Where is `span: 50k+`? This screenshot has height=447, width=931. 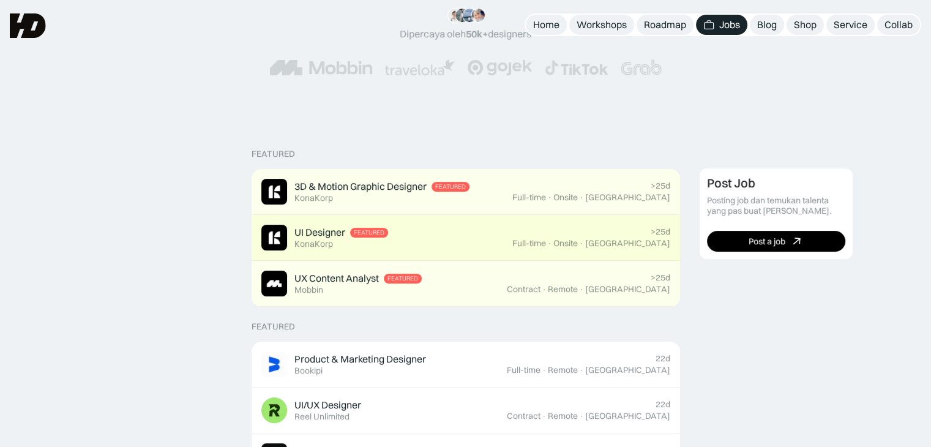 span: 50k+ is located at coordinates (477, 34).